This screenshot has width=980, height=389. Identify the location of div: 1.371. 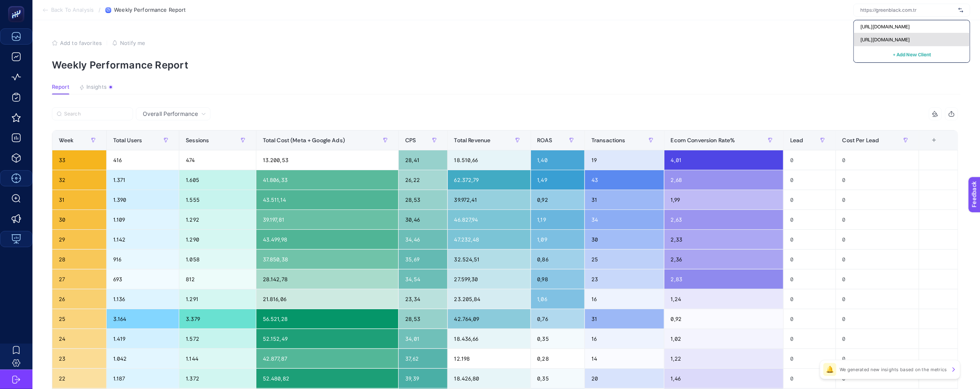
(143, 180).